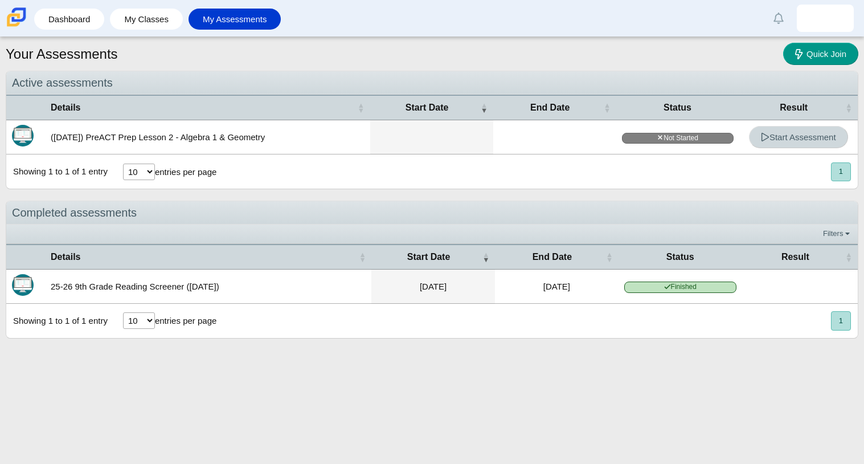 Image resolution: width=864 pixels, height=464 pixels. I want to click on span: Start Assessment, so click(799, 137).